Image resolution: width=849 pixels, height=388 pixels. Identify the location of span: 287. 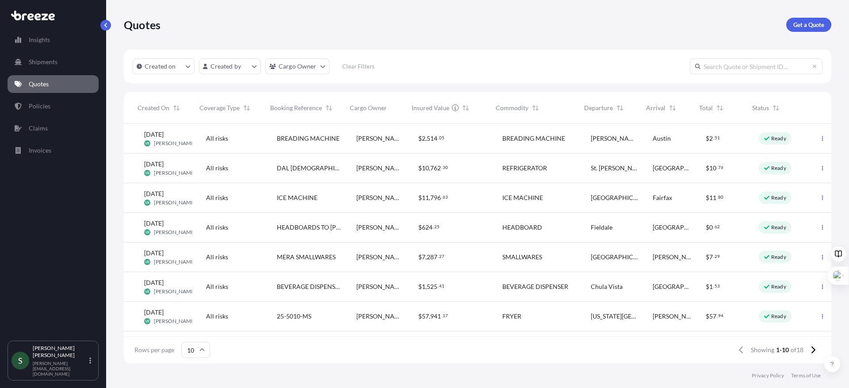
(432, 257).